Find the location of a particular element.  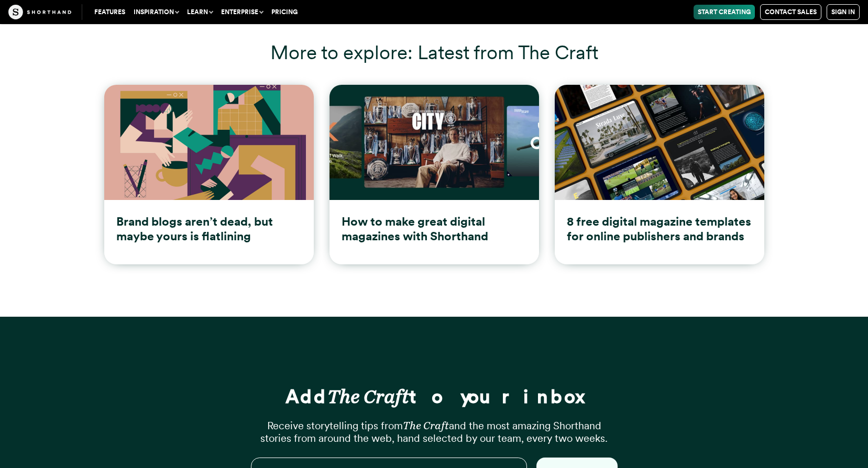

a: Features is located at coordinates (109, 12).